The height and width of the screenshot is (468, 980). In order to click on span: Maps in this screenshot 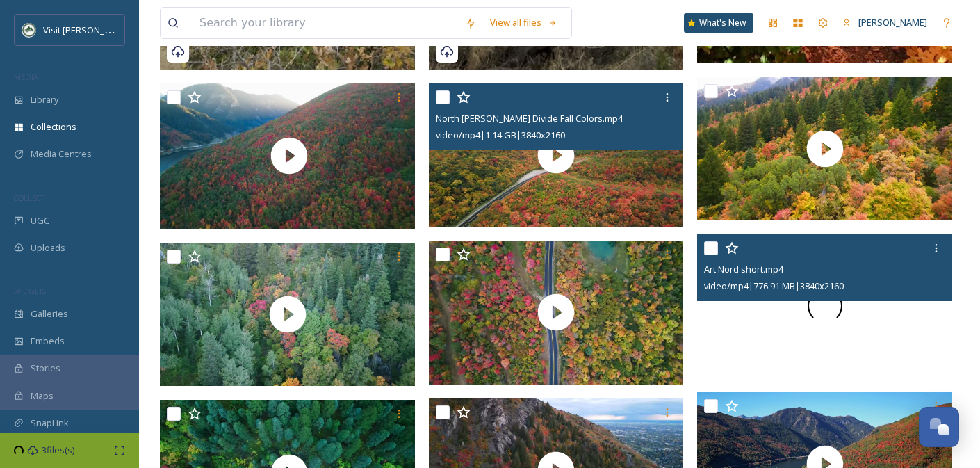, I will do `click(42, 396)`.